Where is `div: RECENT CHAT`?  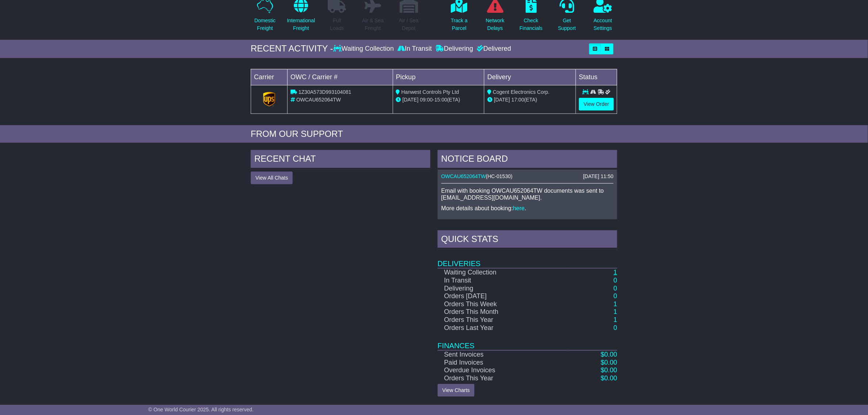
div: RECENT CHAT is located at coordinates (340, 160).